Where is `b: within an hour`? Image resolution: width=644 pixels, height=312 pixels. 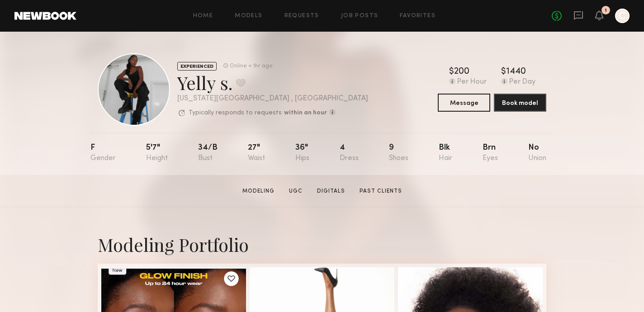
b: within an hour is located at coordinates (305, 113).